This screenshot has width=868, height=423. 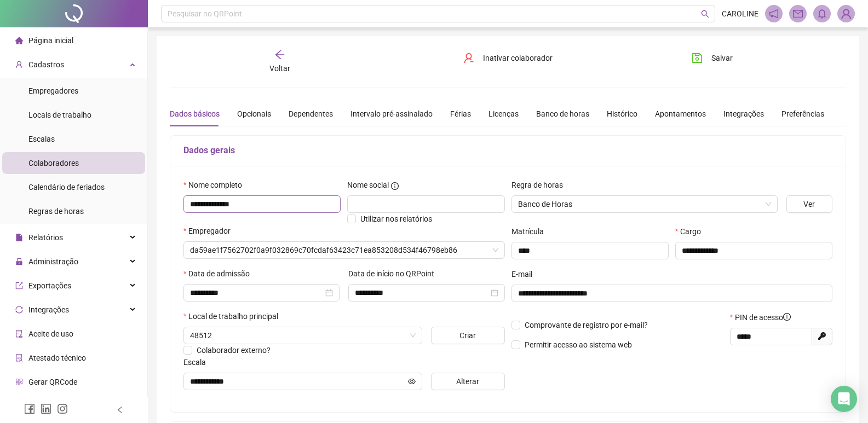 What do you see at coordinates (210, 231) in the screenshot?
I see `label: Empregador` at bounding box center [210, 231].